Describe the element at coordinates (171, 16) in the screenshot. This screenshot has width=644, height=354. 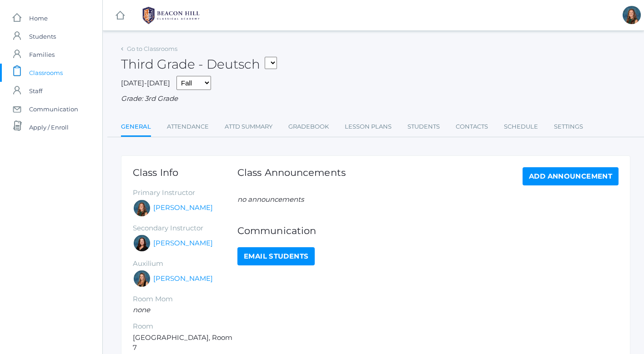
I see `img: 1_BHCALogos-05.png` at that location.